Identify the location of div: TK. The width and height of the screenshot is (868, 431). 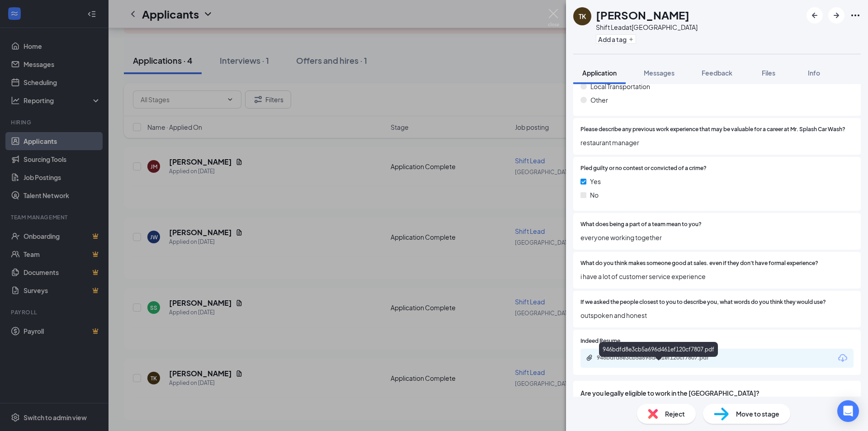
(583, 16).